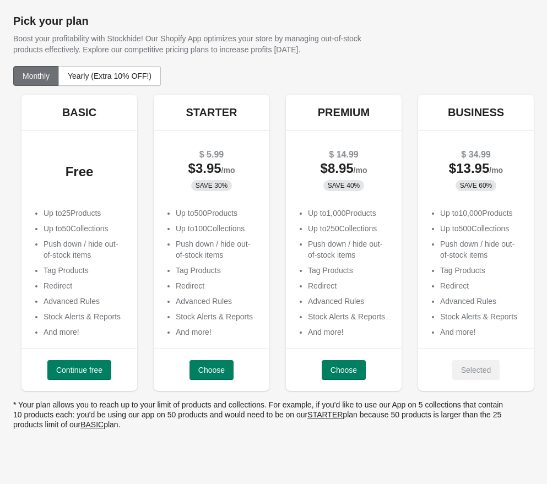 The width and height of the screenshot is (547, 484). What do you see at coordinates (217, 229) in the screenshot?
I see `p: Up to 100 Collections` at bounding box center [217, 229].